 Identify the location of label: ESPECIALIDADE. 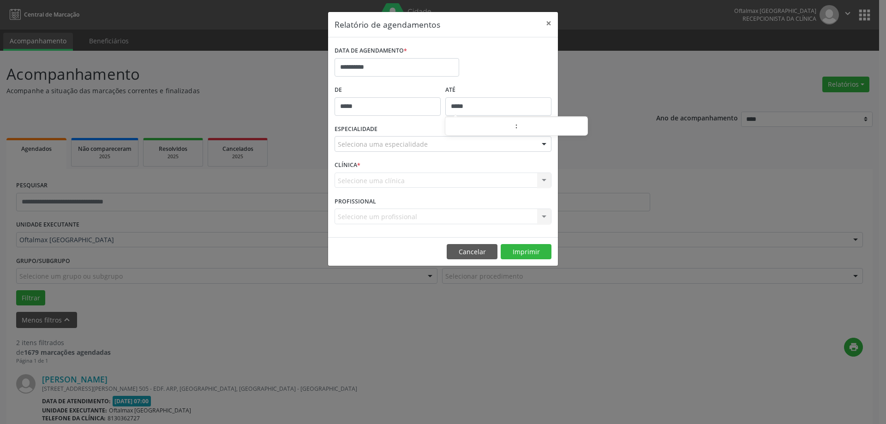
(356, 129).